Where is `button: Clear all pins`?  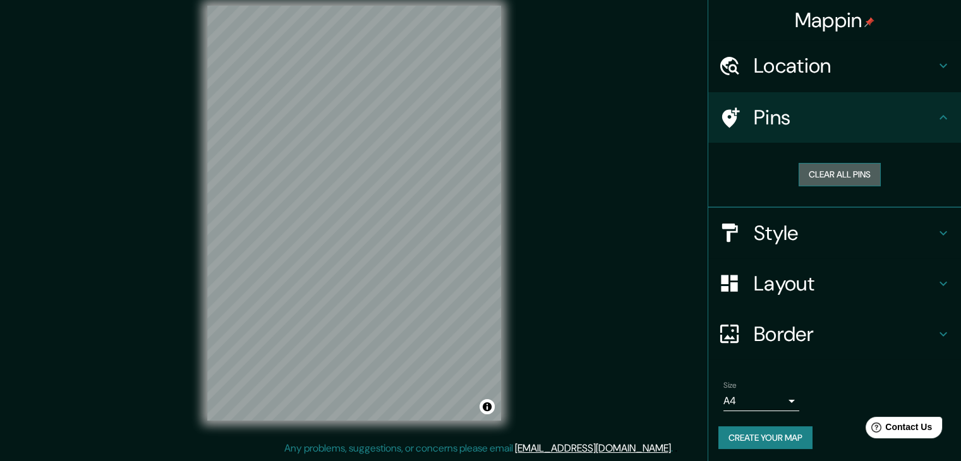
button: Clear all pins is located at coordinates (840, 174).